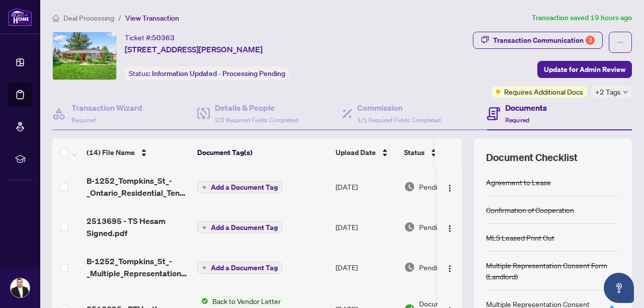 This screenshot has width=644, height=308. I want to click on div: Confirmation of Cooperation, so click(530, 210).